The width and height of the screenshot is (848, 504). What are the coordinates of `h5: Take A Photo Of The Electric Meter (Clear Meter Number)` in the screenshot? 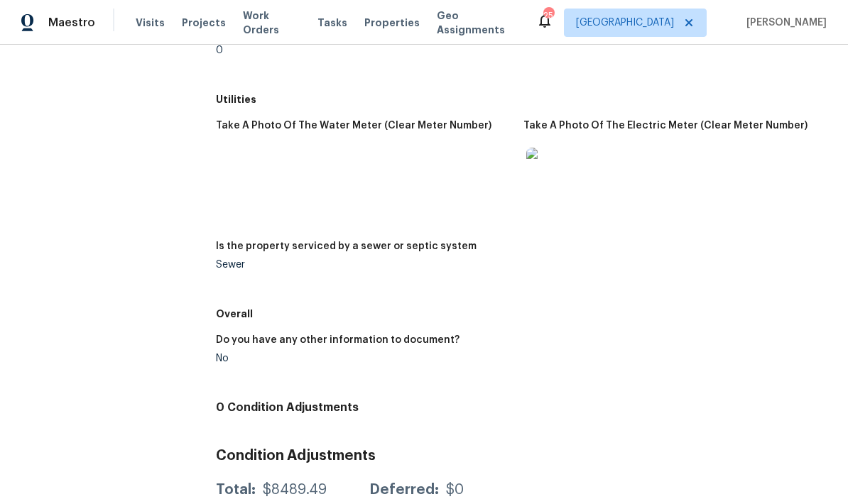 It's located at (665, 126).